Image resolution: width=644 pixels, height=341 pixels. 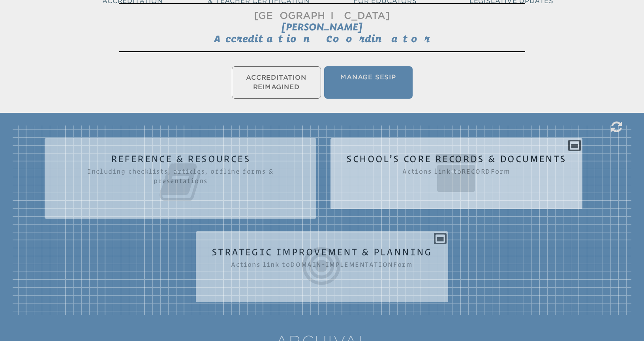 What do you see at coordinates (180, 179) in the screenshot?
I see `h2: Reference & Resources` at bounding box center [180, 179].